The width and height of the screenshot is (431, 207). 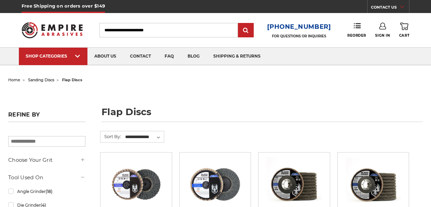 I want to click on input: Submit, so click(x=246, y=31).